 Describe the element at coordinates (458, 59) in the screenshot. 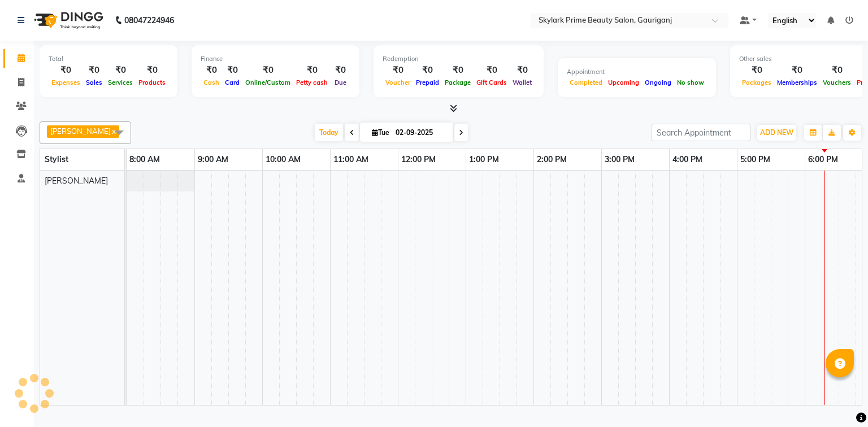

I see `div: Redemption` at that location.